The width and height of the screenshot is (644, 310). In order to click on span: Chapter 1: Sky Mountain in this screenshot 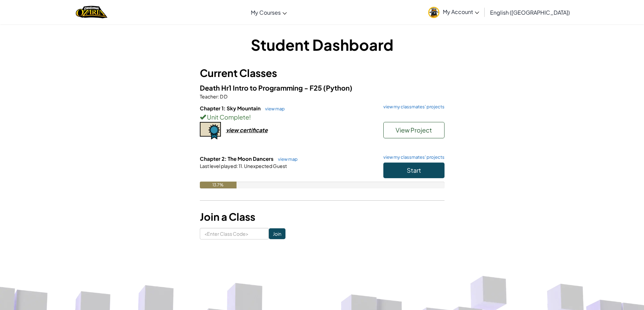, I will do `click(230, 108)`.